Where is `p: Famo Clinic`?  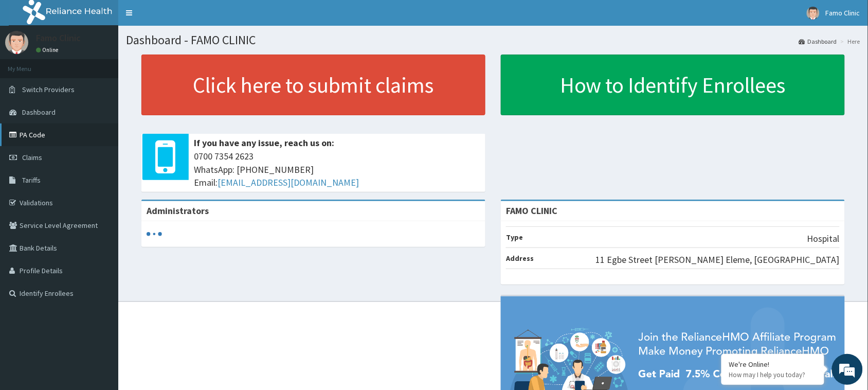
p: Famo Clinic is located at coordinates (58, 38).